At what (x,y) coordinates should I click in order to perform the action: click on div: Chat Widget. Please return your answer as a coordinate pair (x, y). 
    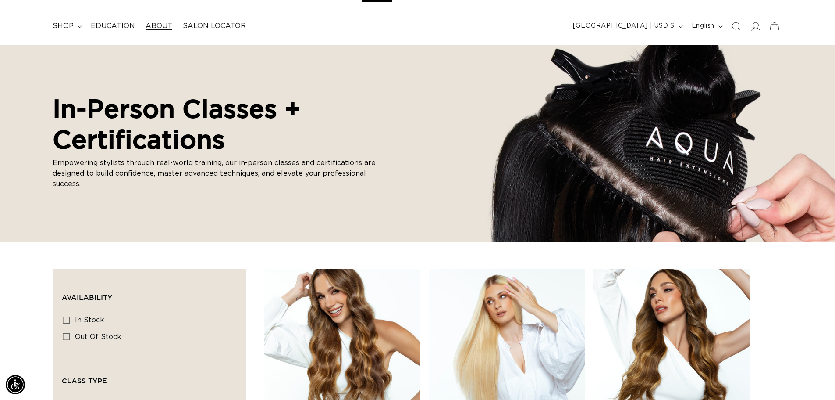
    Looking at the image, I should click on (813, 378).